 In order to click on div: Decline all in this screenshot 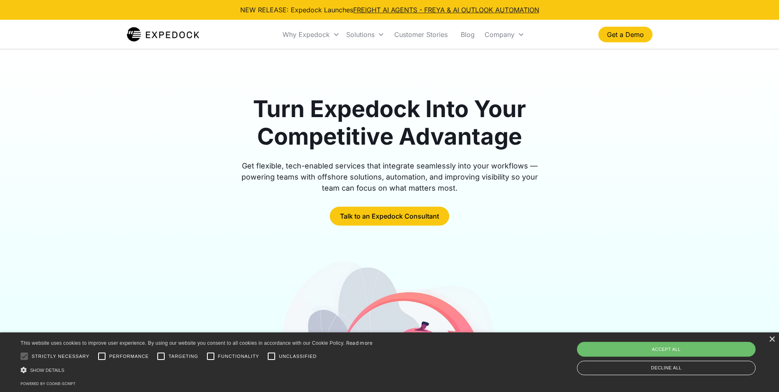, I will do `click(666, 368)`.